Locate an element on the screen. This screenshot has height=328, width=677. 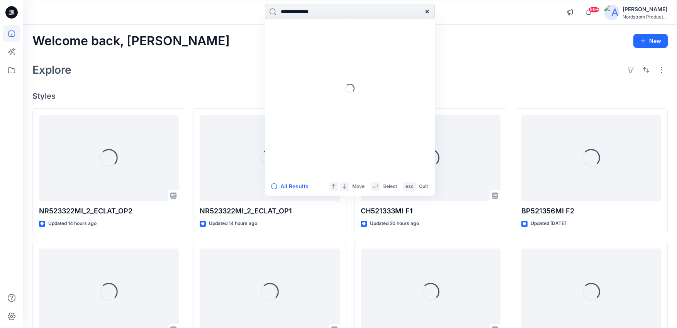
p: NR523322MI_2_ECLAT_OP2 is located at coordinates (109, 211).